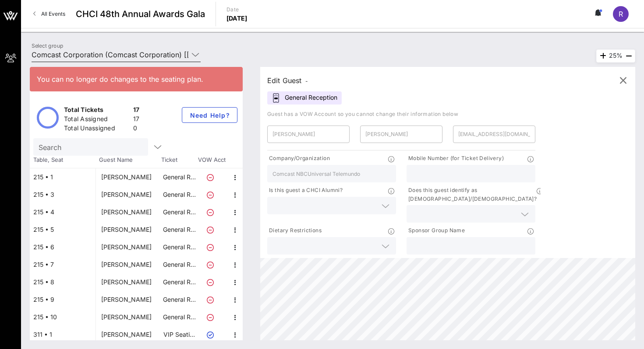 This screenshot has height=349, width=644. Describe the element at coordinates (97, 120) in the screenshot. I see `div: Total Assigned` at that location.